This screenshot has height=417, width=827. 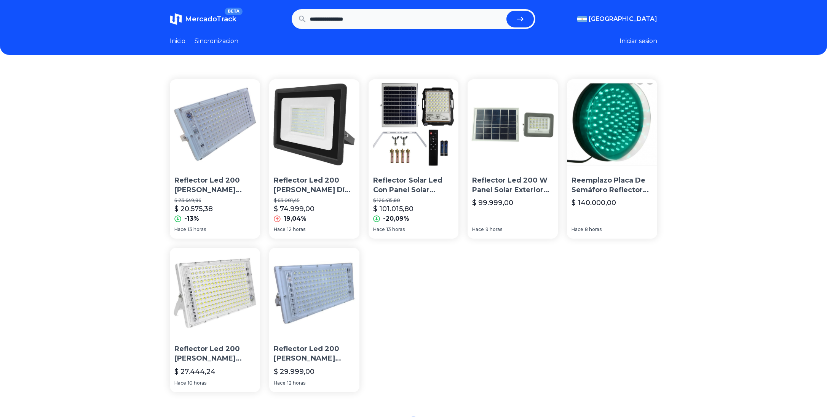 I want to click on p: 19,04%, so click(x=295, y=219).